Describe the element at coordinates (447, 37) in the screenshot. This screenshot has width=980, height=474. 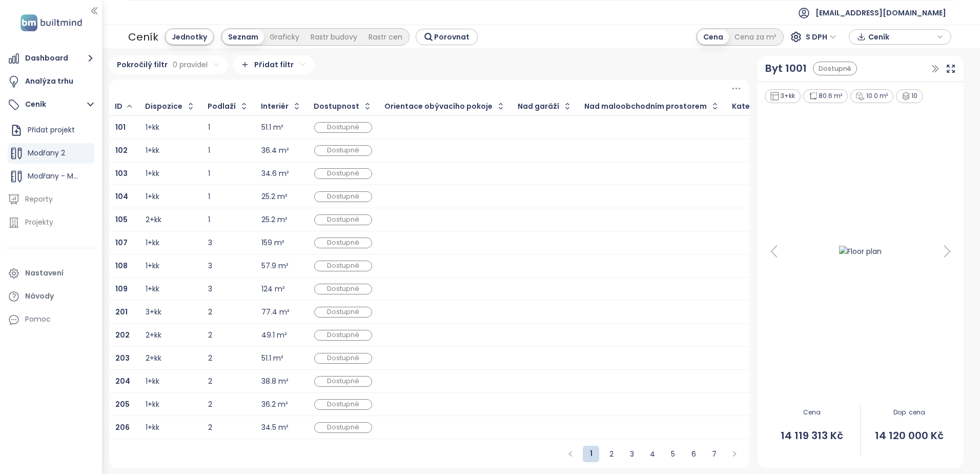
I see `button: Porovnat` at that location.